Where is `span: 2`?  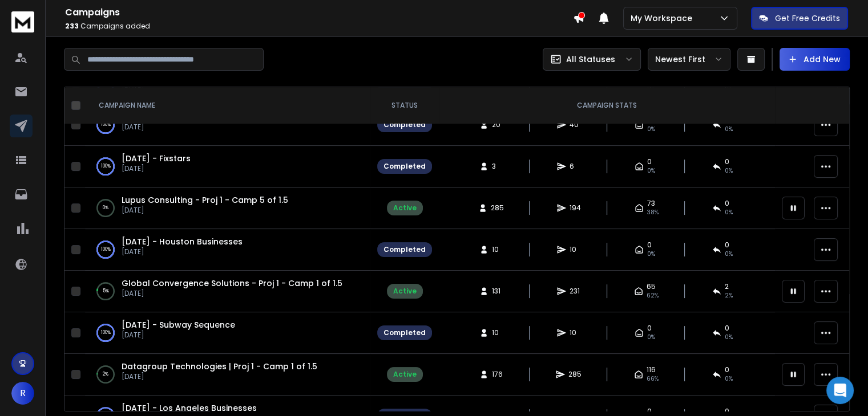 span: 2 is located at coordinates (727, 287).